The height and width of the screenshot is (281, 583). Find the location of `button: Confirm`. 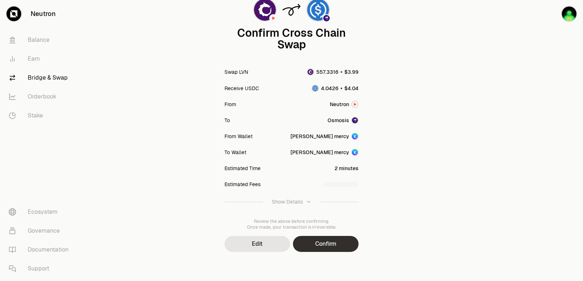

button: Confirm is located at coordinates (325, 244).